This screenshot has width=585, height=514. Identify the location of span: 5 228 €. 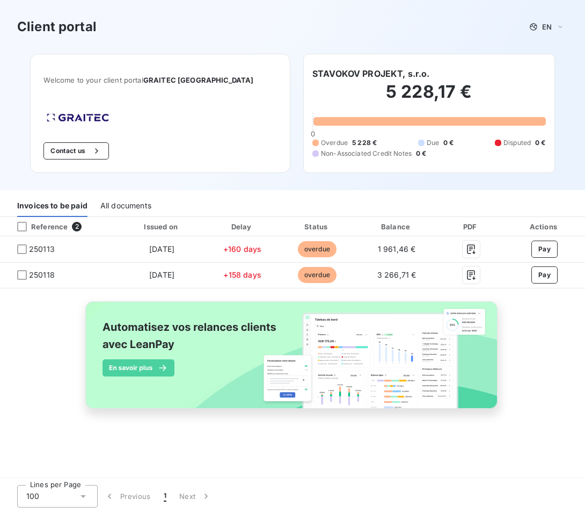
(364, 143).